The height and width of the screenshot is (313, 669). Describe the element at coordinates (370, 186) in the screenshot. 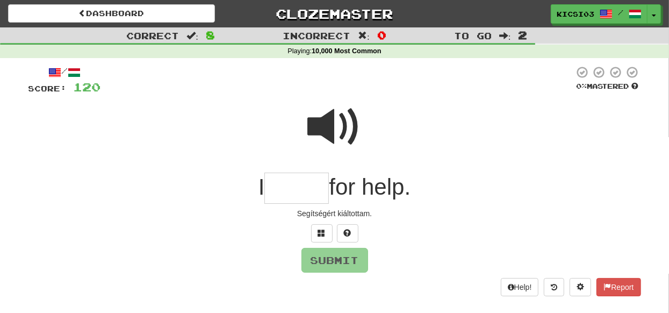

I see `span: for help.` at that location.